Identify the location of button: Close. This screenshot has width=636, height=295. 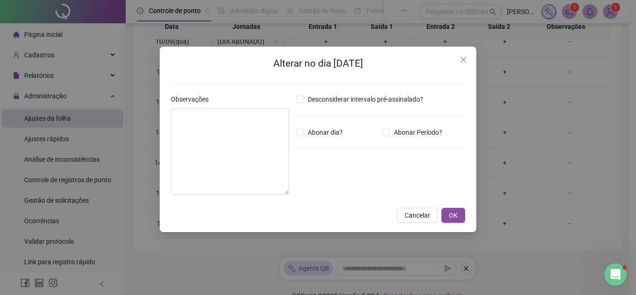
(463, 60).